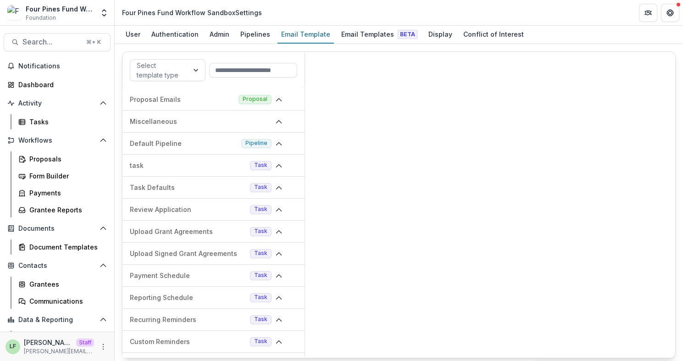 The height and width of the screenshot is (361, 683). What do you see at coordinates (407, 34) in the screenshot?
I see `span: Beta` at bounding box center [407, 34].